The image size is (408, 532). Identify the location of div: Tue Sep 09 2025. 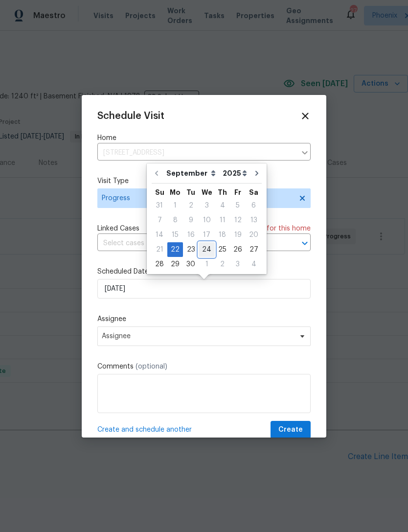
(191, 220).